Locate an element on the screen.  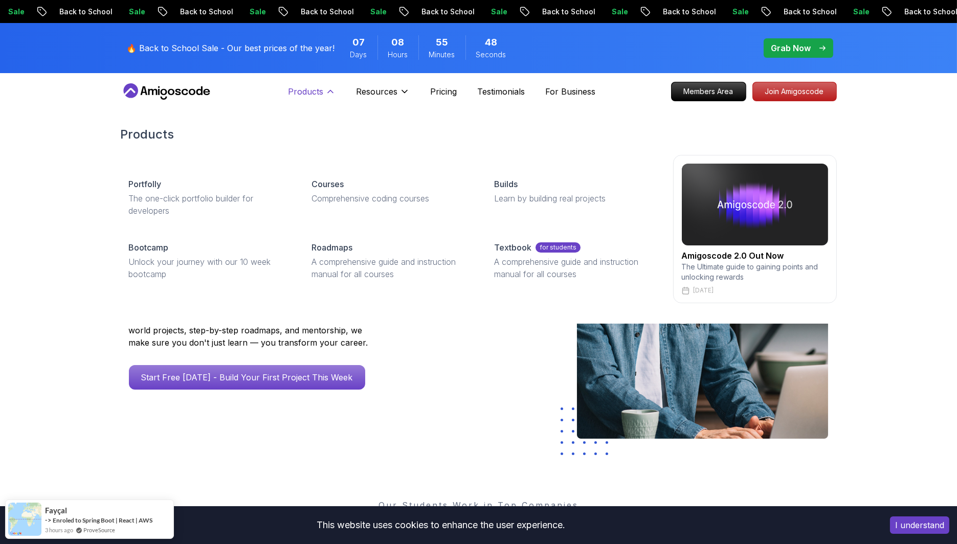
span: Days is located at coordinates (358, 55).